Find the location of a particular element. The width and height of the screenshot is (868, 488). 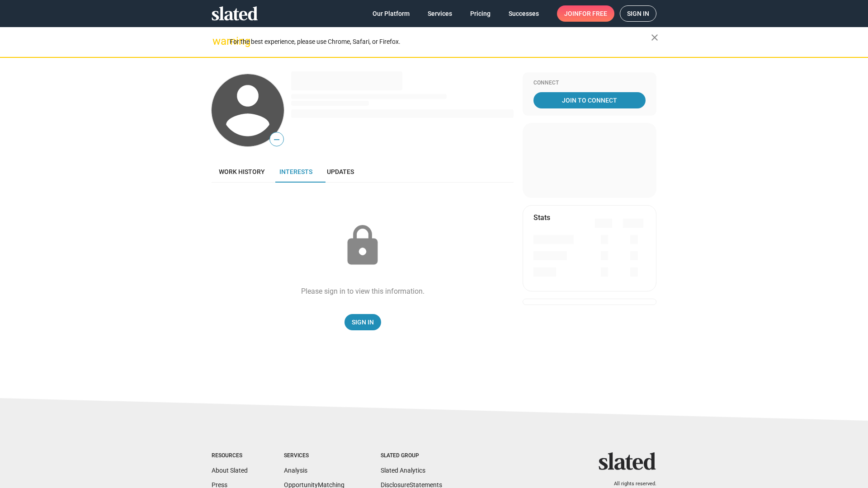

span: Sign in is located at coordinates (638, 14).